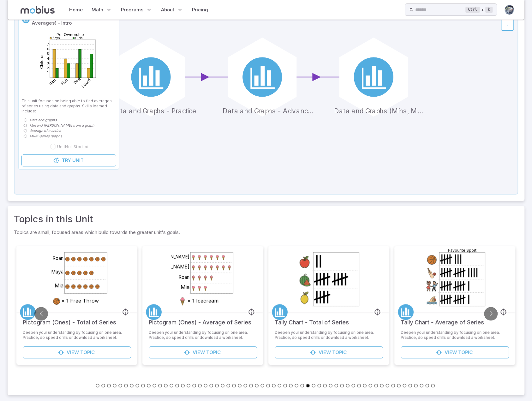 The height and width of the screenshot is (401, 532). Describe the element at coordinates (70, 34) in the screenshot. I see `text: Pet Ownership` at that location.